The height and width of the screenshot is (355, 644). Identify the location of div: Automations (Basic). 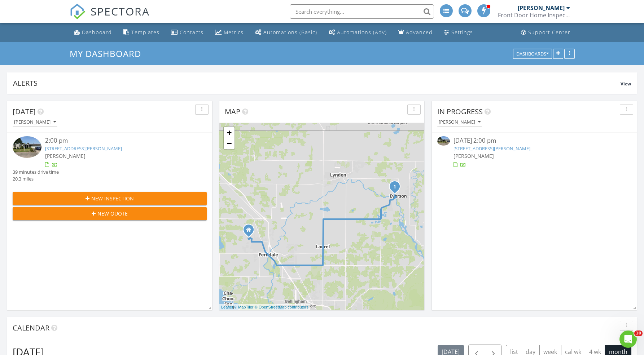
(290, 32).